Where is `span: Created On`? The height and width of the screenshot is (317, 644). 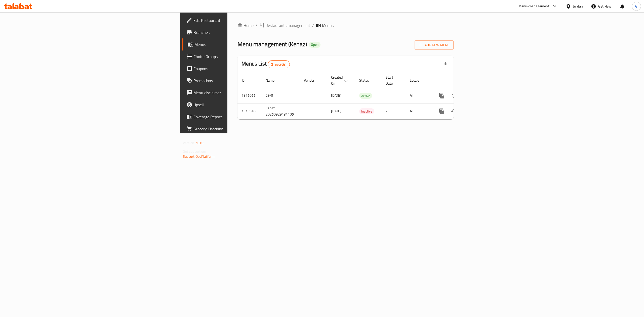
span: Created On is located at coordinates (340, 80).